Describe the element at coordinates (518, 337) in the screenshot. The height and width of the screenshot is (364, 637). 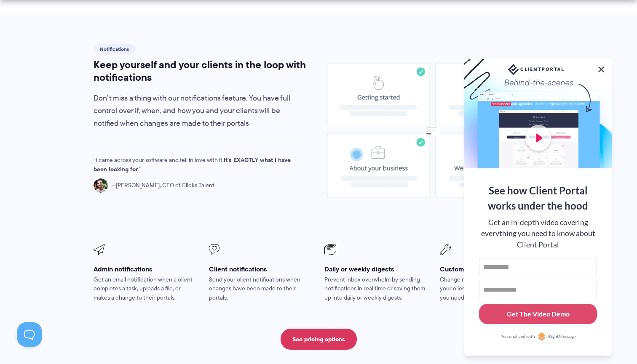
I see `span: Personalized with` at that location.